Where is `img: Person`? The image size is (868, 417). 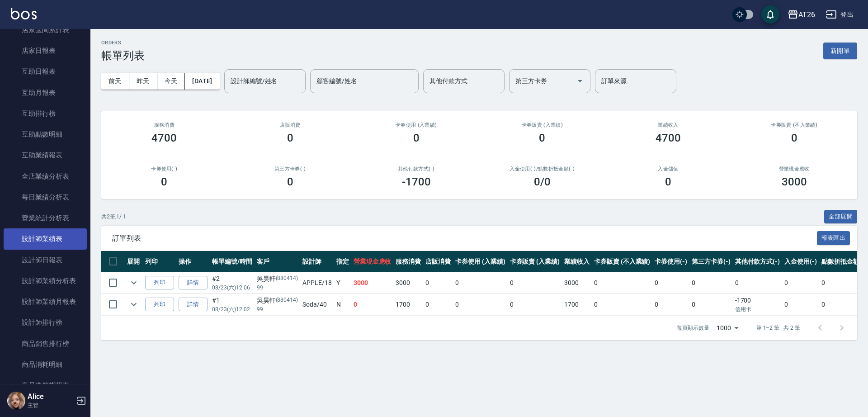 img: Person is located at coordinates (16, 401).